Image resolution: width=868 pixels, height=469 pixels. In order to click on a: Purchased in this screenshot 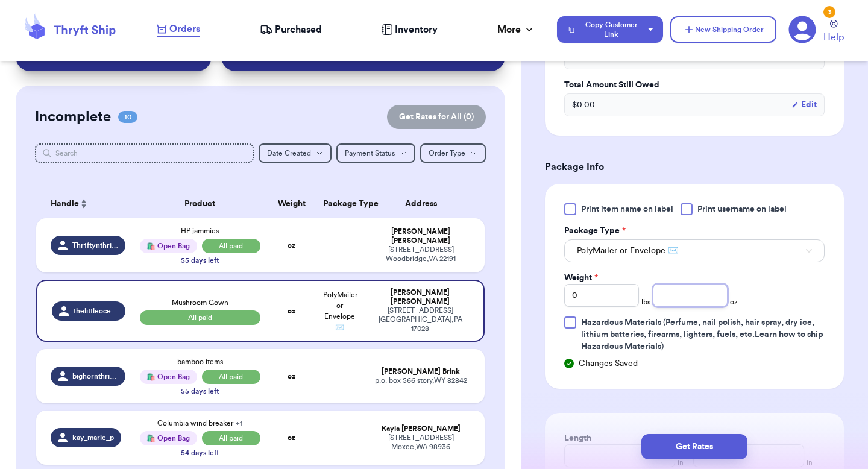, I will do `click(290, 29)`.